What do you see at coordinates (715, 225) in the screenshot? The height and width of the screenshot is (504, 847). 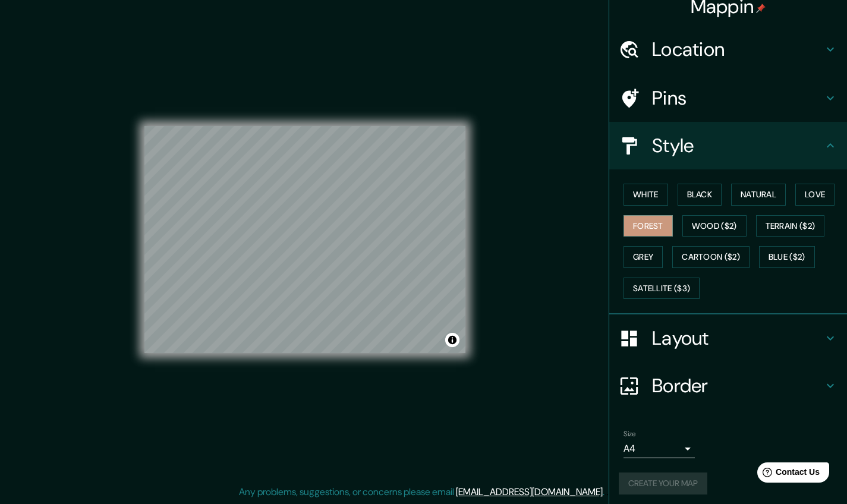 I see `button: Wood ($2)` at bounding box center [715, 225].